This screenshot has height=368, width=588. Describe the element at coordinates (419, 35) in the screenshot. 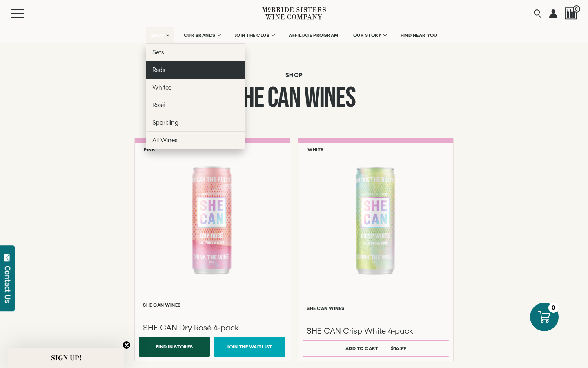

I see `span: FIND NEAR YOU` at that location.